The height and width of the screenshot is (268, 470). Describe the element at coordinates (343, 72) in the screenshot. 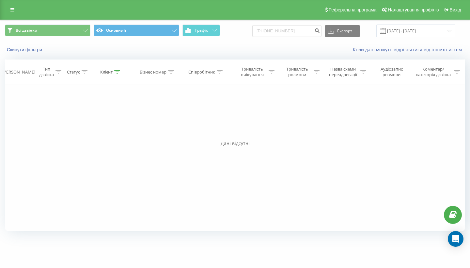

I see `div: Назва схеми переадресації` at that location.